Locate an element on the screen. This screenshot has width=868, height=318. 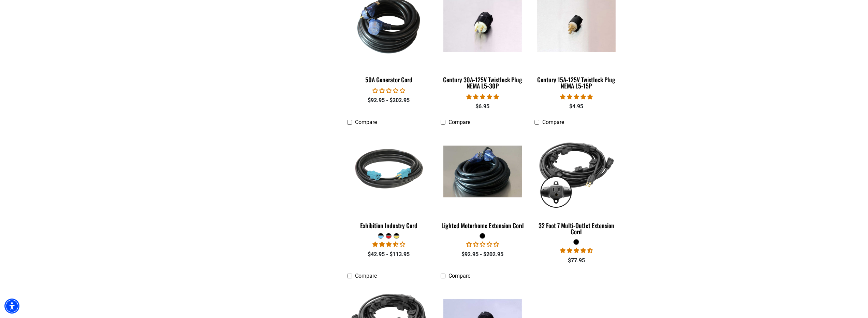
div: 50A Generator Cord is located at coordinates (389, 79).